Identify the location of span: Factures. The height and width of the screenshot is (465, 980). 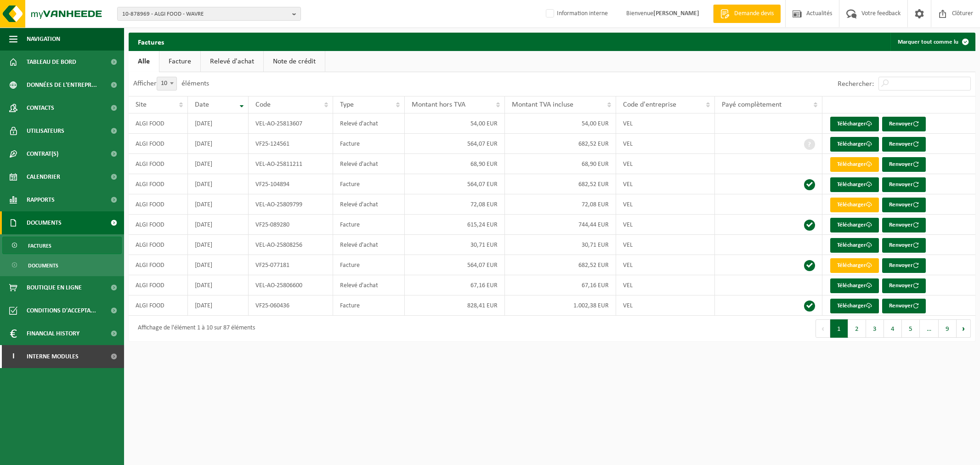
(39, 246).